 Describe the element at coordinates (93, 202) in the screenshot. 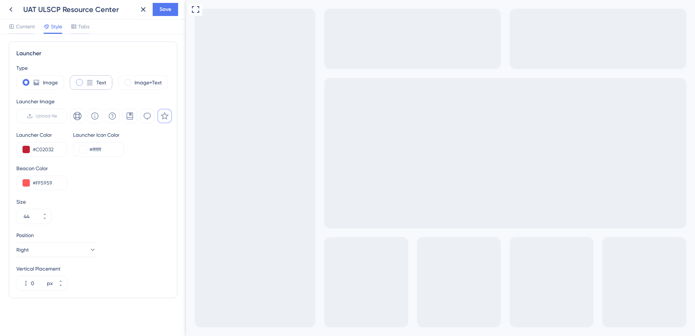

I see `div: Size` at that location.